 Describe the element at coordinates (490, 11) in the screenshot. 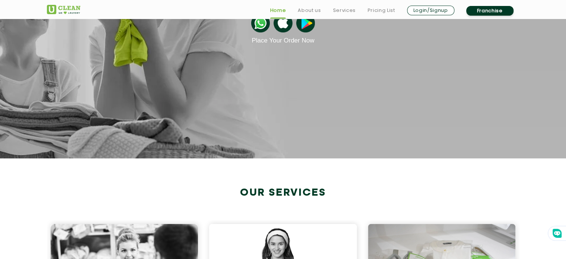

I see `a: Franchise` at that location.